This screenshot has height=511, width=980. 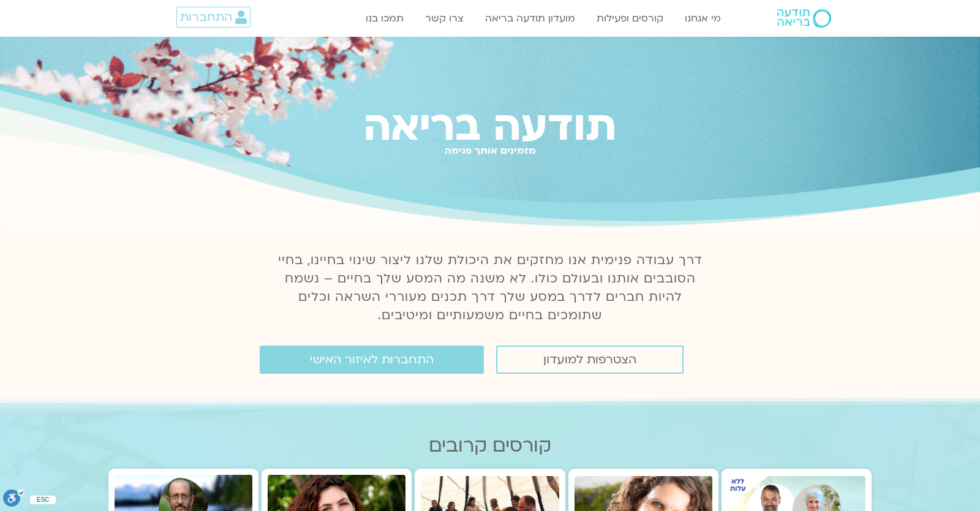 What do you see at coordinates (804, 18) in the screenshot?
I see `img: תודעה בריאה` at bounding box center [804, 18].